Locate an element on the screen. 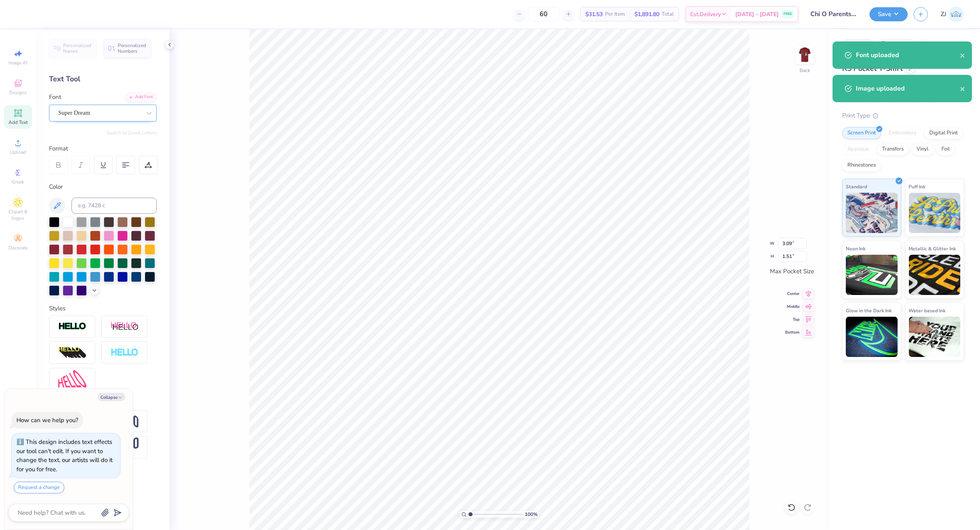  div: Text Tool is located at coordinates (103, 78).